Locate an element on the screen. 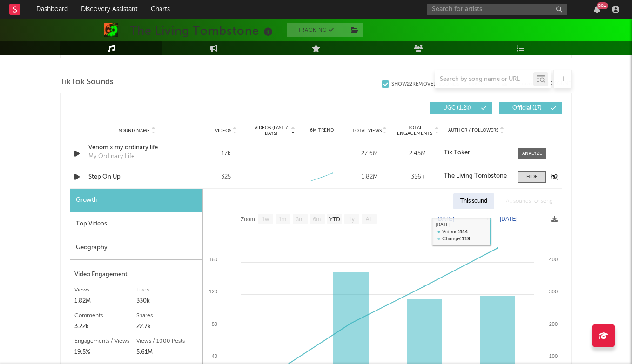 The height and width of the screenshot is (364, 632). div: 356k is located at coordinates (418, 177).